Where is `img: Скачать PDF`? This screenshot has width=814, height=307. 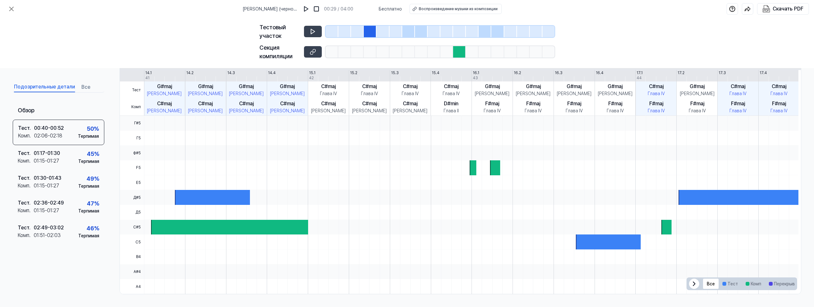 img: Скачать PDF is located at coordinates (766, 9).